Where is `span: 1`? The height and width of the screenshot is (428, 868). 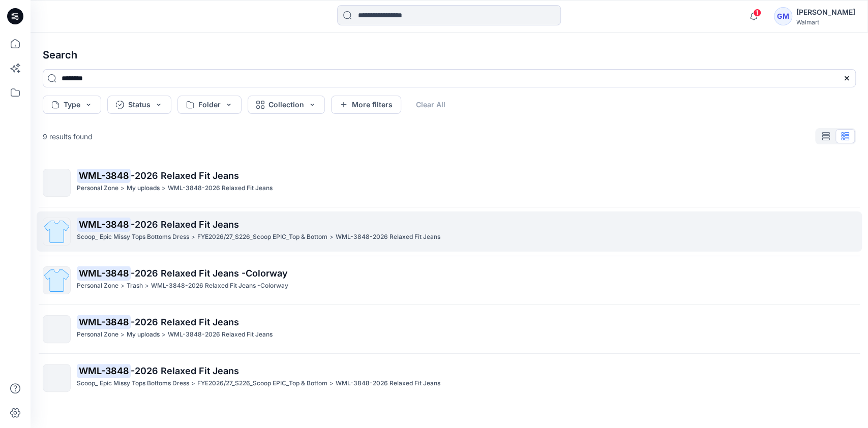 span: 1 is located at coordinates (757, 13).